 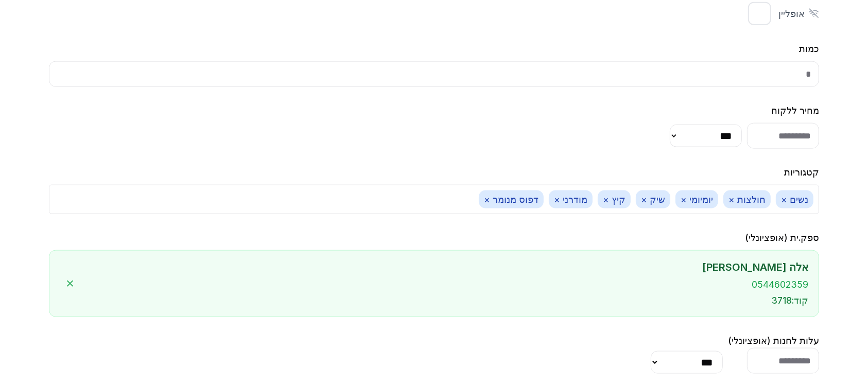 What do you see at coordinates (795, 110) in the screenshot?
I see `label: מחיר ללקוח` at bounding box center [795, 110].